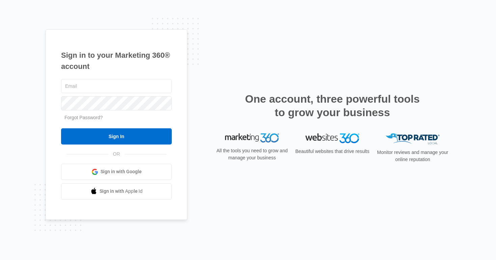  What do you see at coordinates (84, 117) in the screenshot?
I see `a: Forgot Password?` at bounding box center [84, 117].